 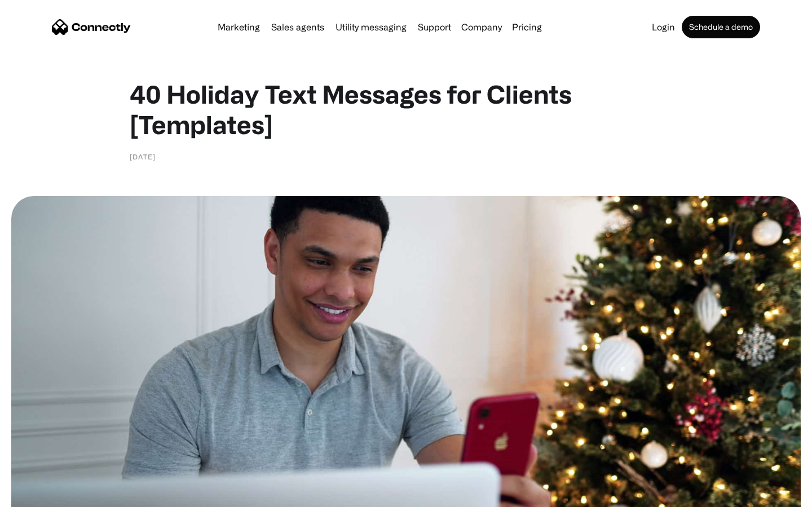 What do you see at coordinates (721, 27) in the screenshot?
I see `a: Schedule a demo` at bounding box center [721, 27].